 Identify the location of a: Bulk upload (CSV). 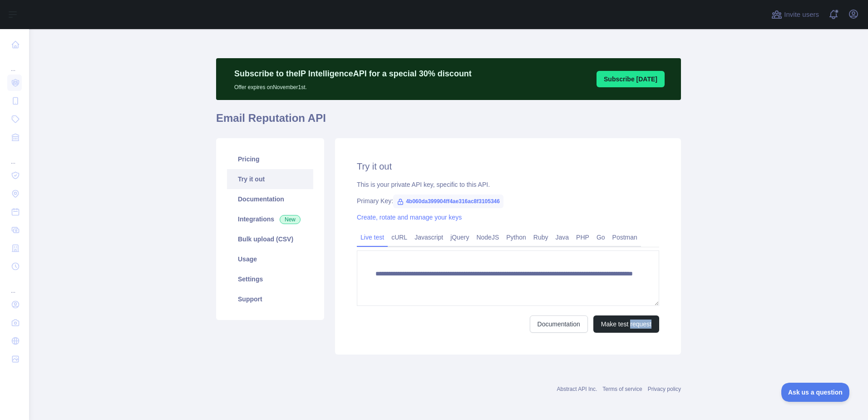
(270, 239).